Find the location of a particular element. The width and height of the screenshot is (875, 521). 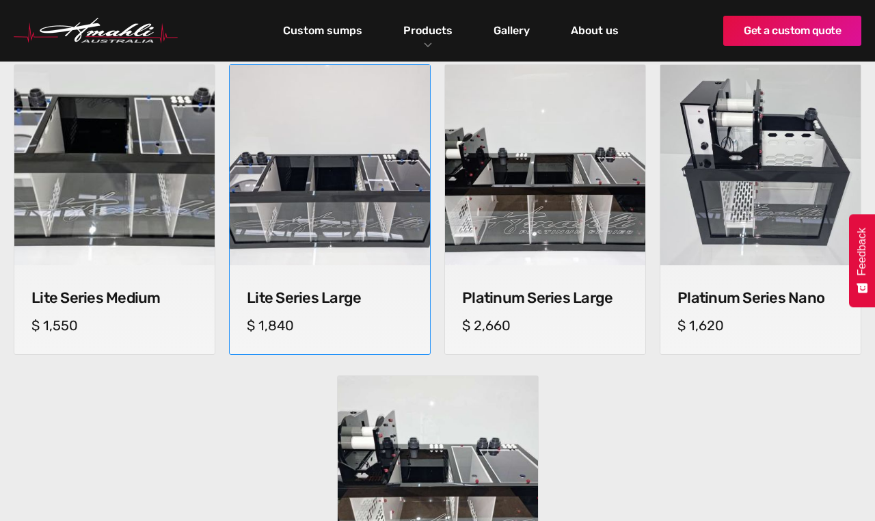

a: Platinum Series LargePlatinum Series LargePlatinum Series Large$ 2,660 is located at coordinates (545, 209).